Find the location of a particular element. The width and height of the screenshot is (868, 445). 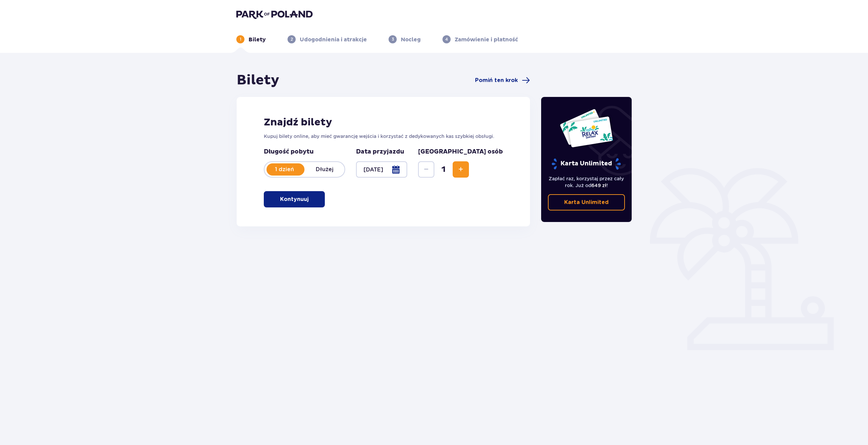

span: 649 zł is located at coordinates (599, 186).